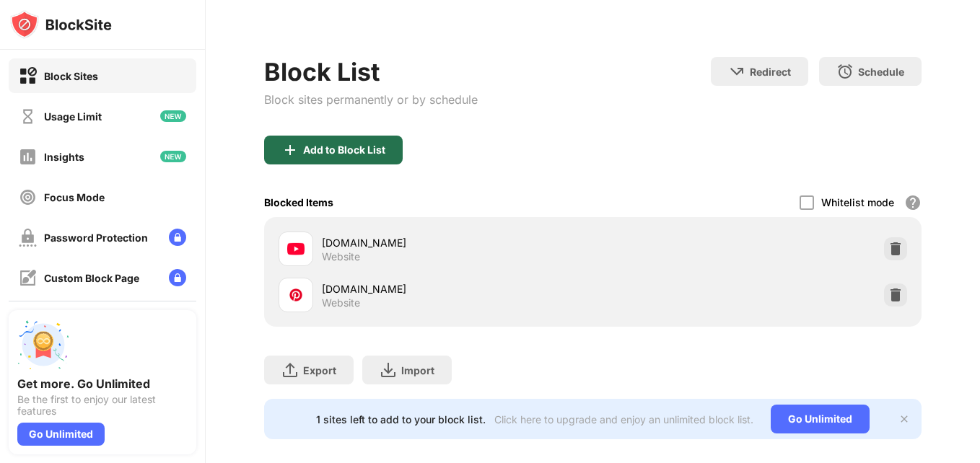 This screenshot has height=463, width=980. I want to click on div: Focus Mode, so click(74, 197).